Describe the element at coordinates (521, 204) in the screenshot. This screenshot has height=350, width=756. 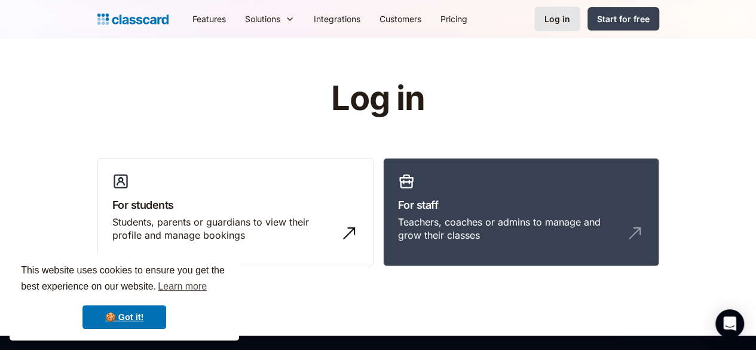
I see `h3: For staff` at that location.